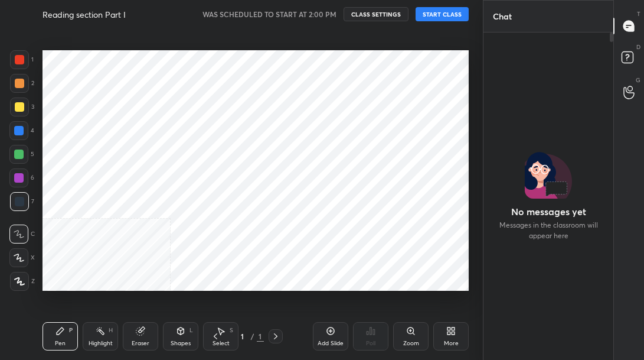 The image size is (644, 360). What do you see at coordinates (22, 234) in the screenshot?
I see `div: C` at bounding box center [22, 234].